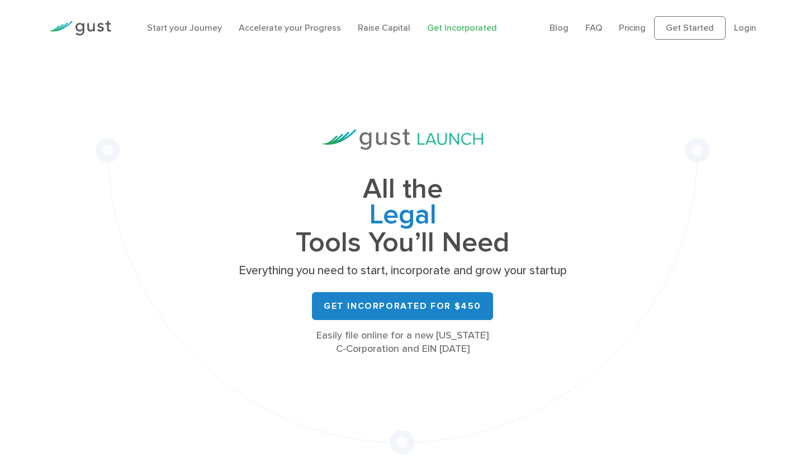 The image size is (805, 458). What do you see at coordinates (80, 28) in the screenshot?
I see `img: Gust Logo` at bounding box center [80, 28].